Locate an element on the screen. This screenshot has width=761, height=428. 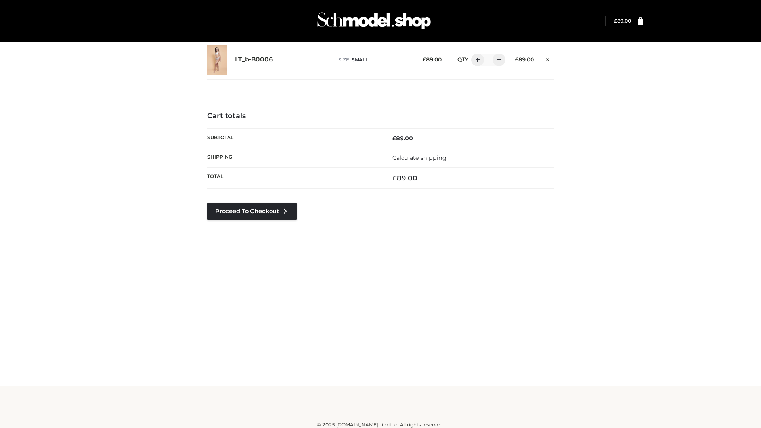
a: Schmodel Admin 964 is located at coordinates (374, 21).